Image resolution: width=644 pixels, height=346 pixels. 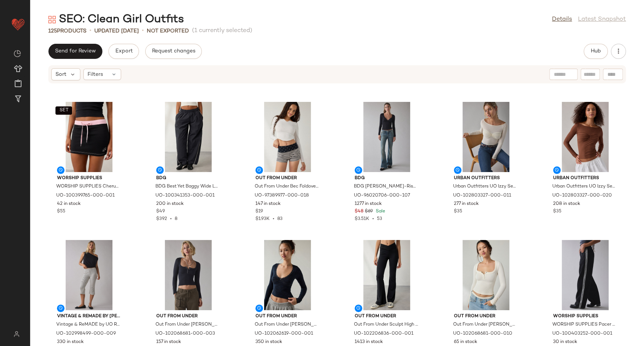 I want to click on span: 83, so click(x=280, y=219).